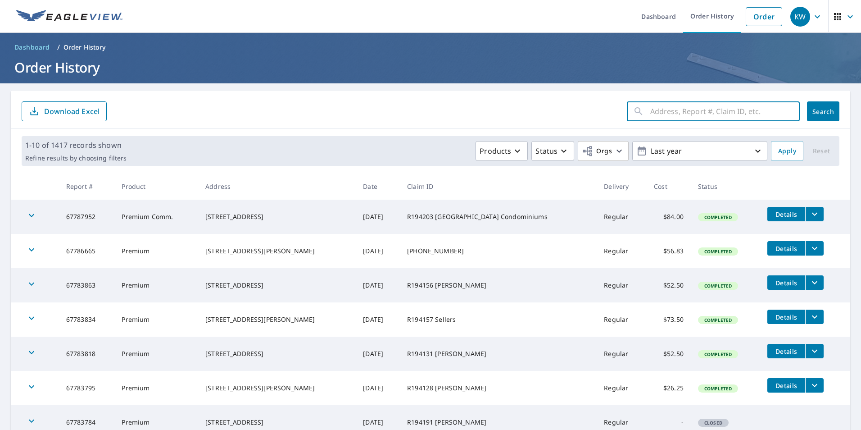 This screenshot has height=430, width=861. I want to click on a: Order, so click(764, 17).